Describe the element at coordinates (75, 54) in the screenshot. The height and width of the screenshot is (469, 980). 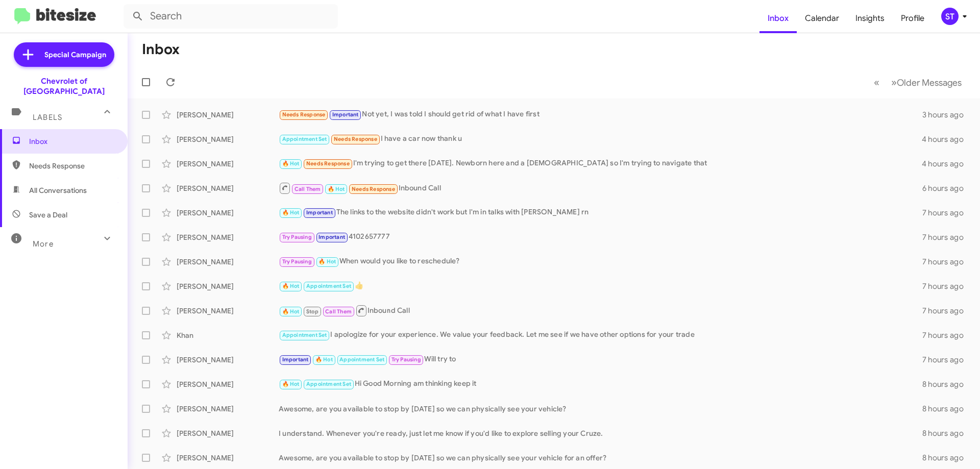
I see `span: Special Campaign` at that location.